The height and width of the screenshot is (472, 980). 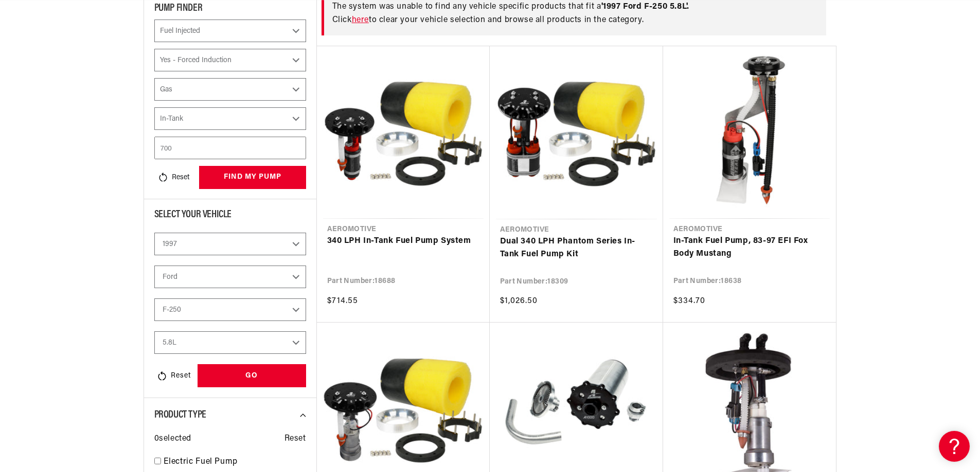 I want to click on a: here, so click(x=360, y=20).